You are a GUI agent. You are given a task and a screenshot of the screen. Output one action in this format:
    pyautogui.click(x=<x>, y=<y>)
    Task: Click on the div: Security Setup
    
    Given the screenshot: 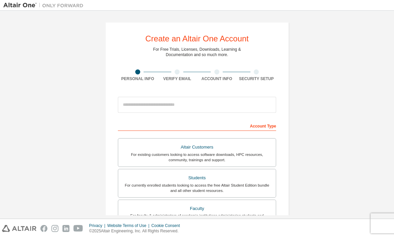 What is the action you would take?
    pyautogui.click(x=257, y=79)
    